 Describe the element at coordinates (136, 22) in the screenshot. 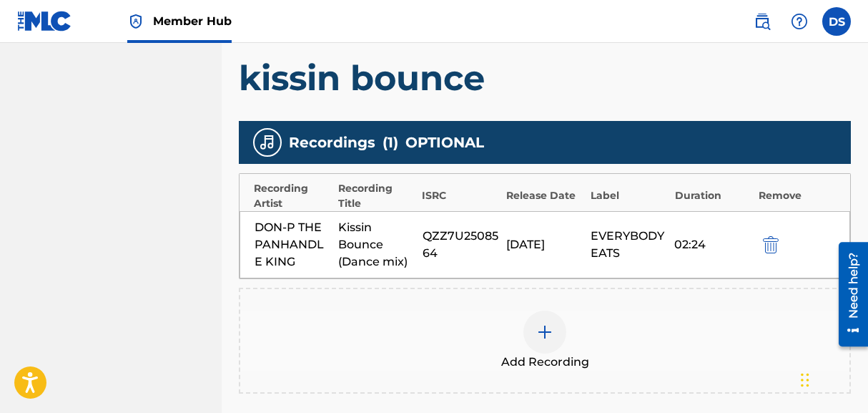

I see `img: Top Rightsholder` at that location.